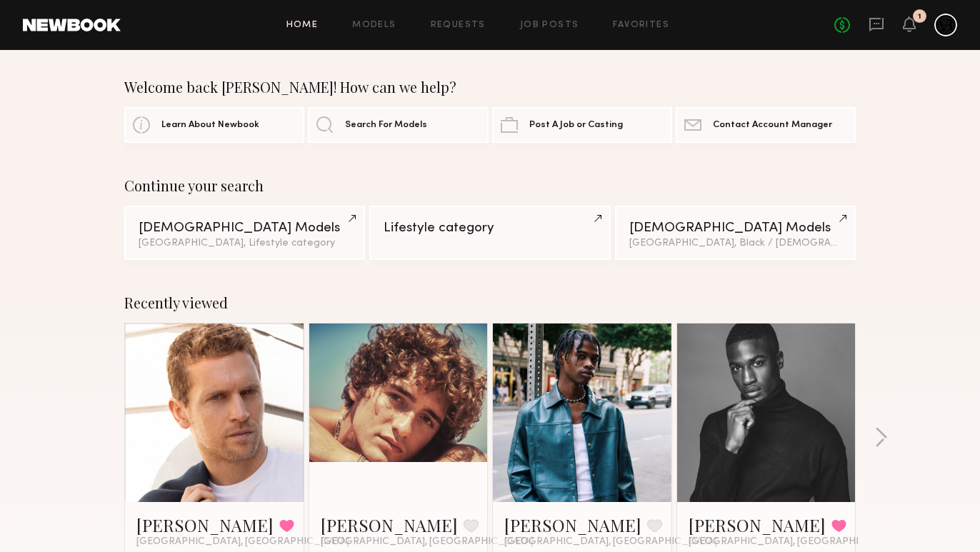 Image resolution: width=980 pixels, height=552 pixels. What do you see at coordinates (458, 25) in the screenshot?
I see `a: Requests` at bounding box center [458, 25].